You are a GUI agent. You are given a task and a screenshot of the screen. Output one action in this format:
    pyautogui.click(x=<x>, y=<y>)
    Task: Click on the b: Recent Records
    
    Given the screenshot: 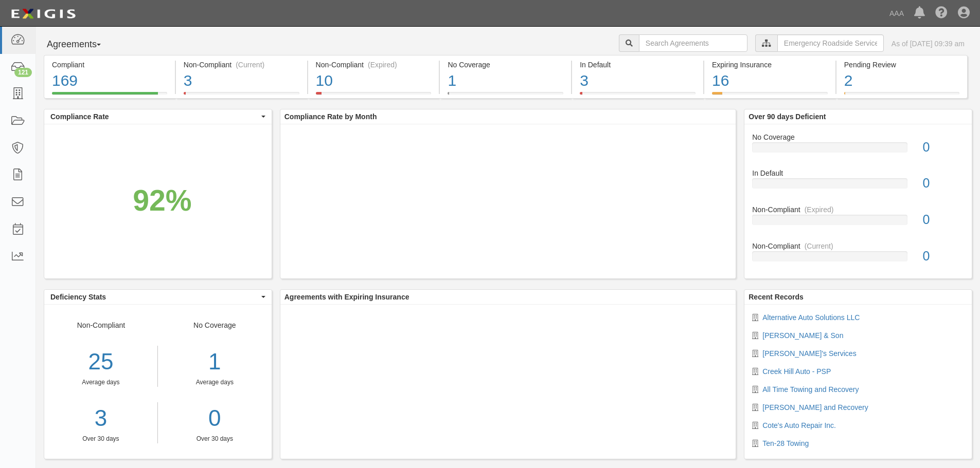 What is the action you would take?
    pyautogui.click(x=776, y=297)
    